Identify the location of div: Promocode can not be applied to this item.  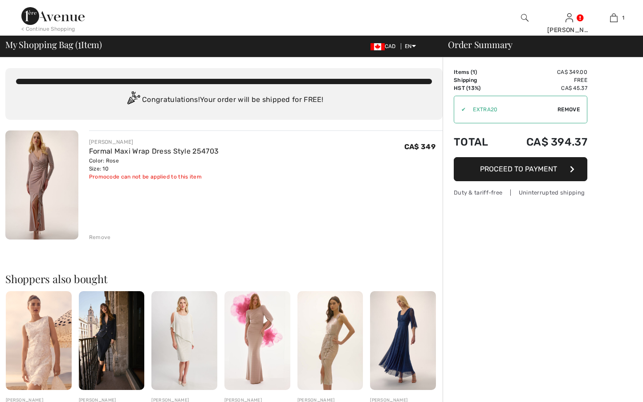
(154, 177).